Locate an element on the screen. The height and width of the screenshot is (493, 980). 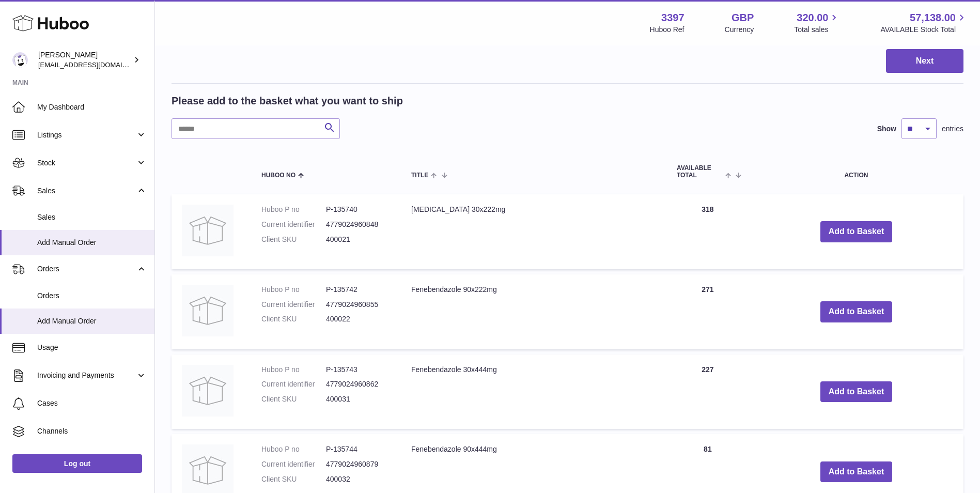
td: 227 is located at coordinates (708, 392).